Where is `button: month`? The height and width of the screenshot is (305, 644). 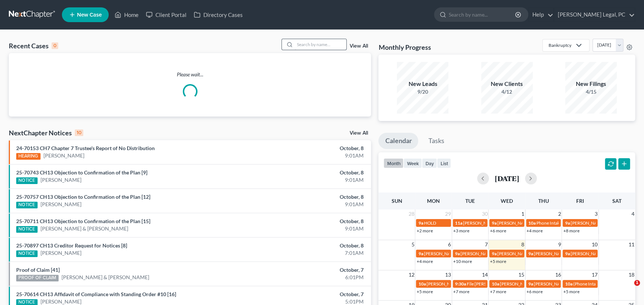
button: month is located at coordinates (394, 163).